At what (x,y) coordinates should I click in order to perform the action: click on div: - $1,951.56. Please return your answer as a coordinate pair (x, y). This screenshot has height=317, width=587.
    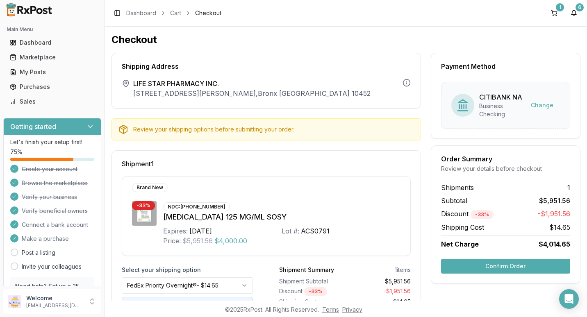
    Looking at the image, I should click on (379, 292).